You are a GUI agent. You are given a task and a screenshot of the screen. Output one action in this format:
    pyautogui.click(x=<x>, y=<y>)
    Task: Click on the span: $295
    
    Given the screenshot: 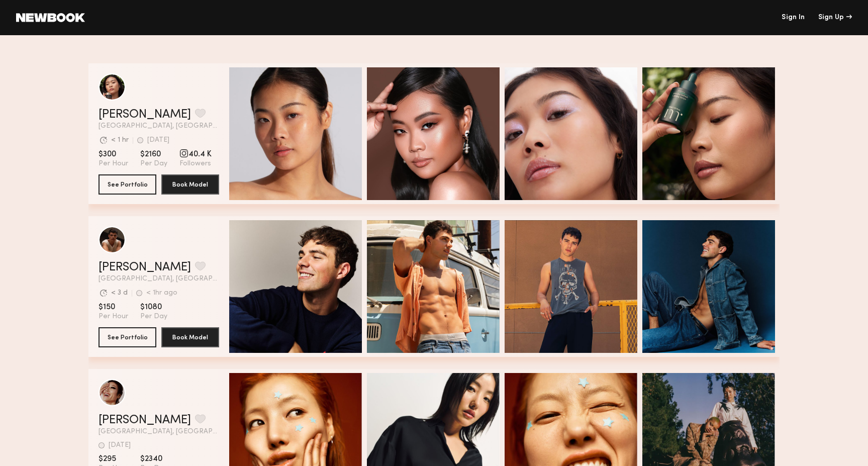 What is the action you would take?
    pyautogui.click(x=113, y=459)
    